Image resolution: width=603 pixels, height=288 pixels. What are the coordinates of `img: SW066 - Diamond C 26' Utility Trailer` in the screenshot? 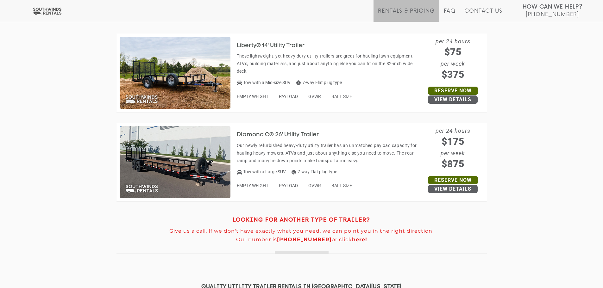 It's located at (175, 162).